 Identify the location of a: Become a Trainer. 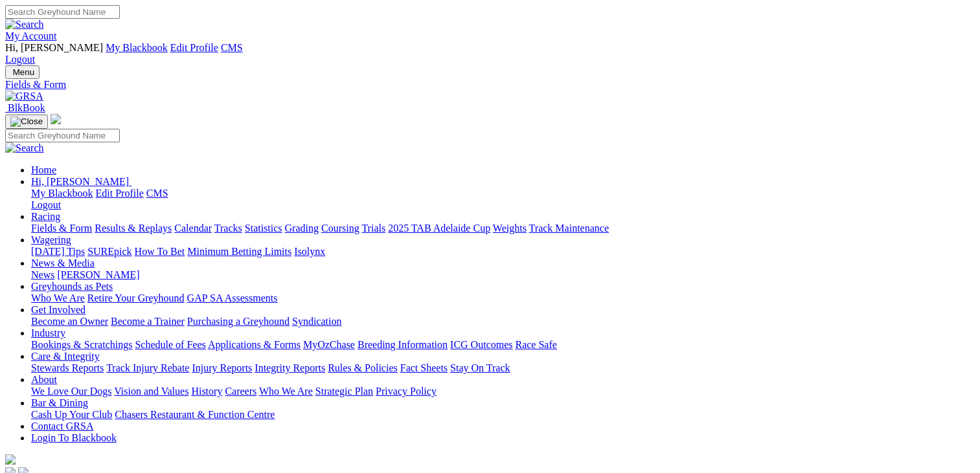
(148, 321).